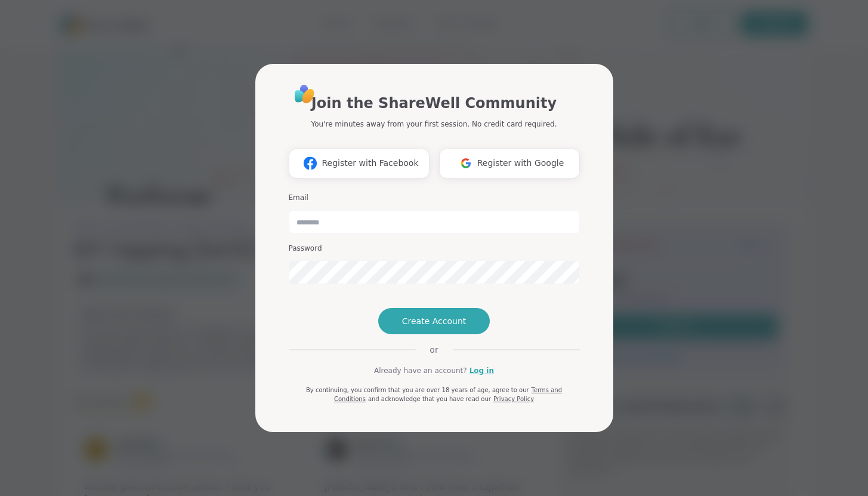  I want to click on a: Log in, so click(481, 371).